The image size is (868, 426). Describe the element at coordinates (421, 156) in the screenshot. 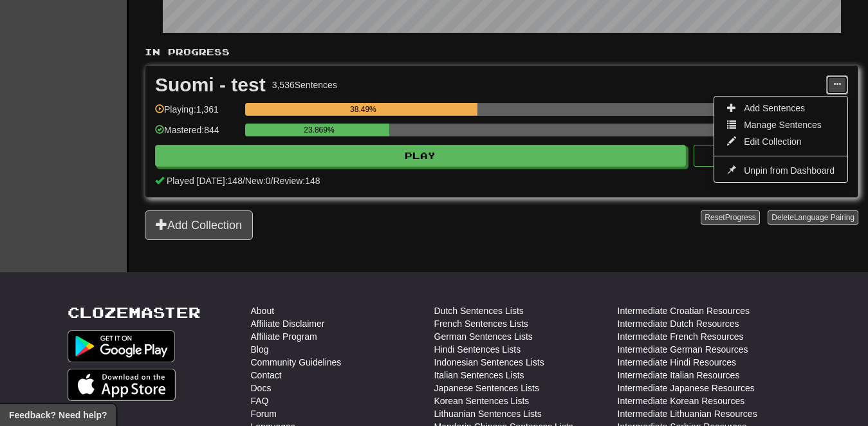

I see `button: Play` at that location.